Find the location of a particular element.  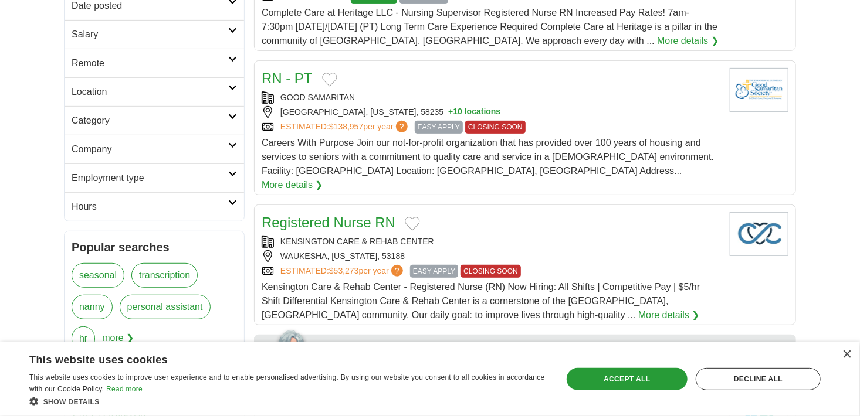

a: GOOD SAMARITAN is located at coordinates (317, 97).